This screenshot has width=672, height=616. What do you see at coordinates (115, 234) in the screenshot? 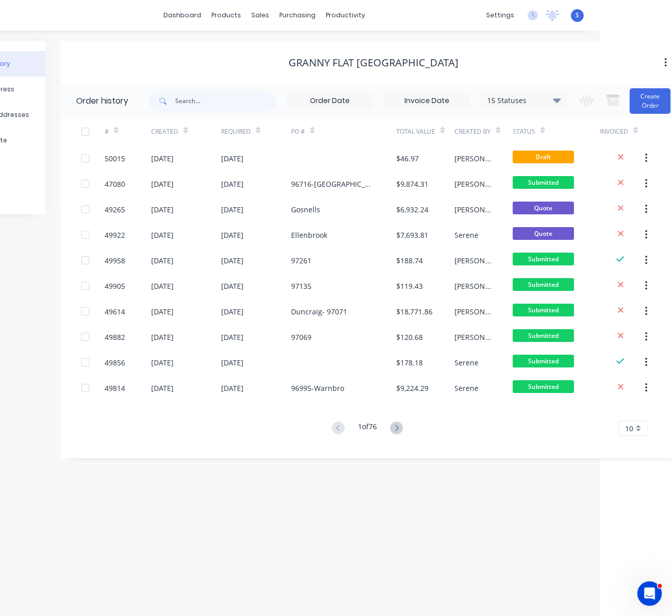
I see `div: 49922` at bounding box center [115, 234].